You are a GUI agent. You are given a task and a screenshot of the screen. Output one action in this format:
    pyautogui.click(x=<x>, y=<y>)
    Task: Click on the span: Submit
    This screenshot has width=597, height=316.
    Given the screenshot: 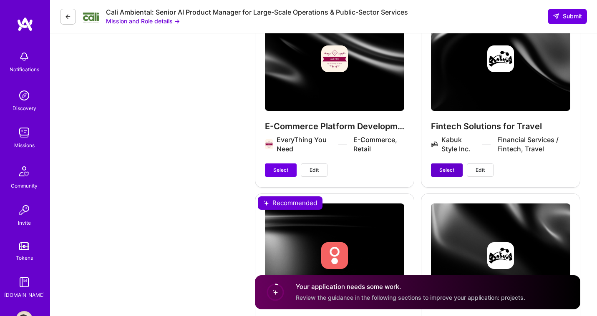 What is the action you would take?
    pyautogui.click(x=567, y=16)
    